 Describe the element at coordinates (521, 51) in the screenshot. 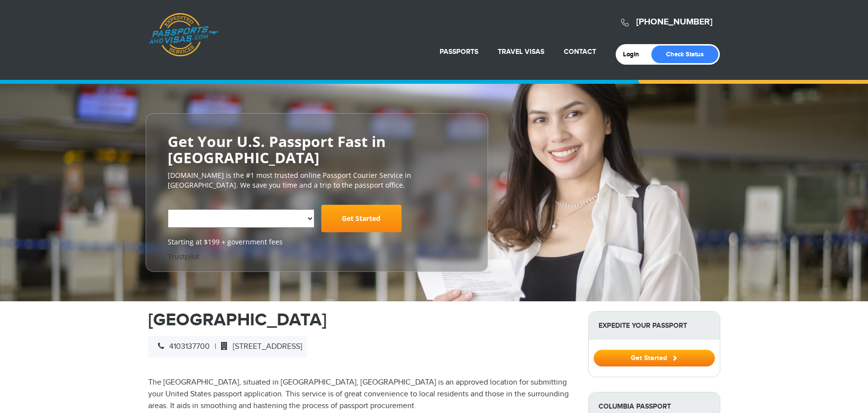

I see `a: Travel Visas` at that location.